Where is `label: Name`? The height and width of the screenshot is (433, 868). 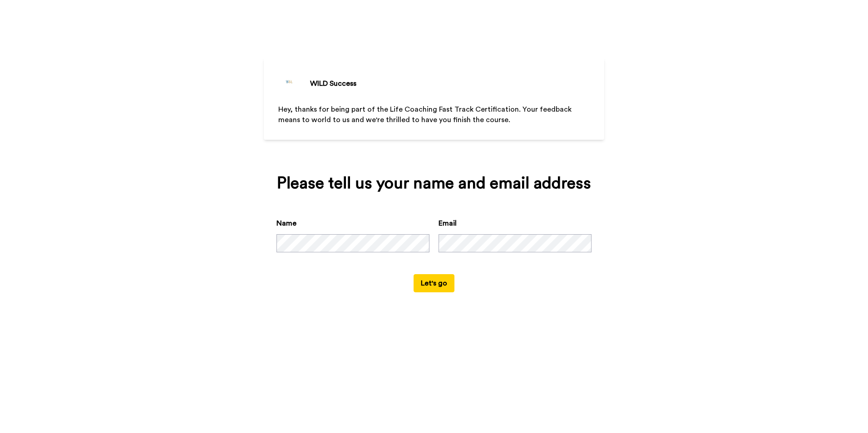
label: Name is located at coordinates (286, 224).